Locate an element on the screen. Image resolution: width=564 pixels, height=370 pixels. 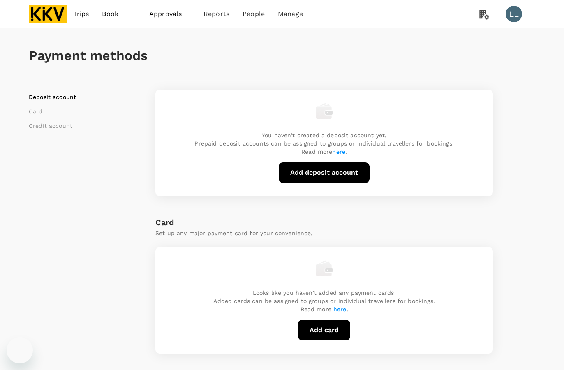
img: KKV Supply Chain Sdn Bhd is located at coordinates (48, 14).